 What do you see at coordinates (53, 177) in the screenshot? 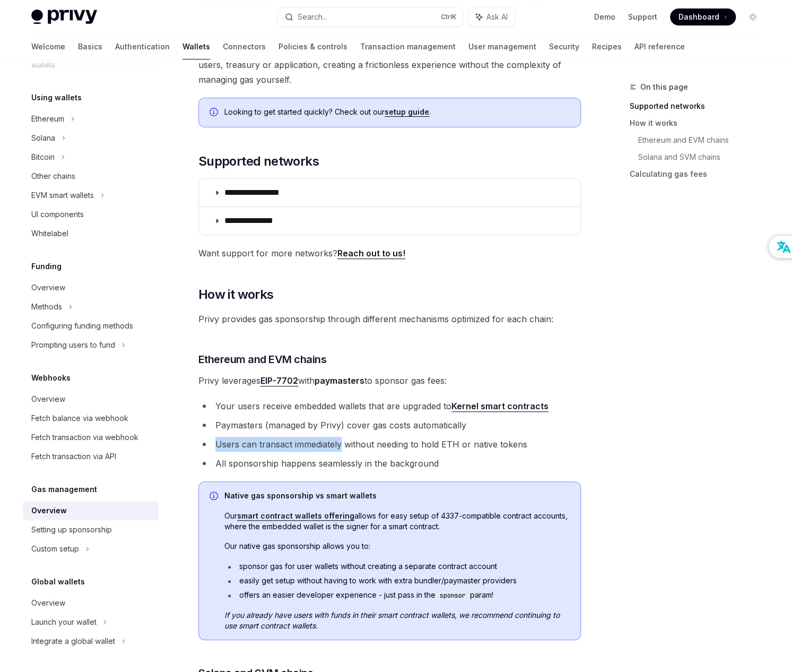
I see `div: Other chains` at bounding box center [53, 177].